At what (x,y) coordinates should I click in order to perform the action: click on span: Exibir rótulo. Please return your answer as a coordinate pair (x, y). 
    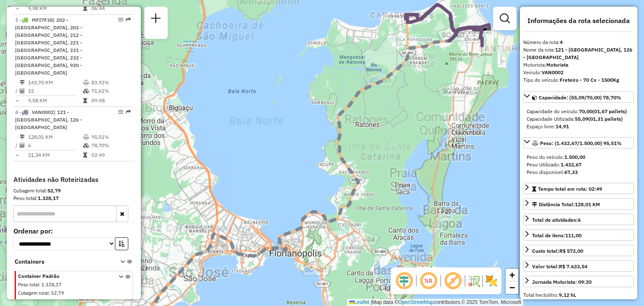
    Looking at the image, I should click on (453, 281).